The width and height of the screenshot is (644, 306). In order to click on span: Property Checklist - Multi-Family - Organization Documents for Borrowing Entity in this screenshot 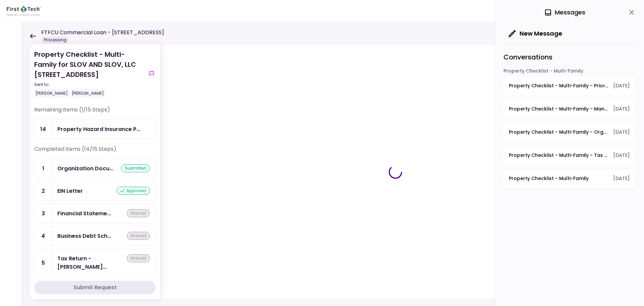, I will do `click(558, 132)`.